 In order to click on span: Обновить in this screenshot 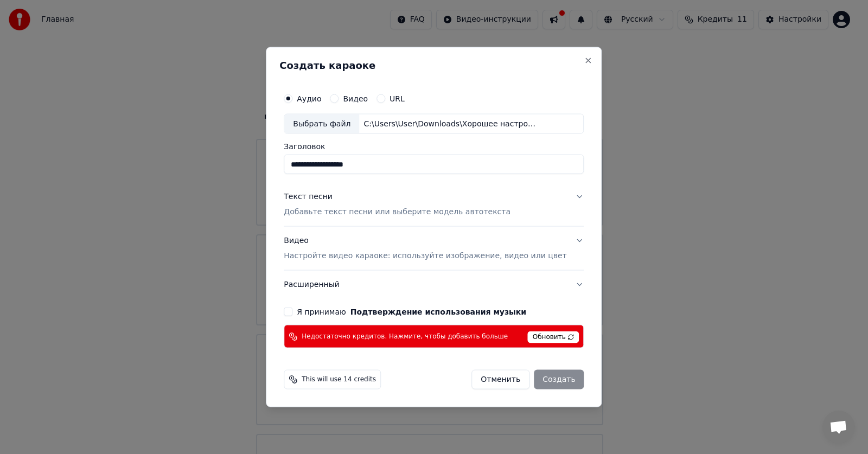, I will do `click(554, 338)`.